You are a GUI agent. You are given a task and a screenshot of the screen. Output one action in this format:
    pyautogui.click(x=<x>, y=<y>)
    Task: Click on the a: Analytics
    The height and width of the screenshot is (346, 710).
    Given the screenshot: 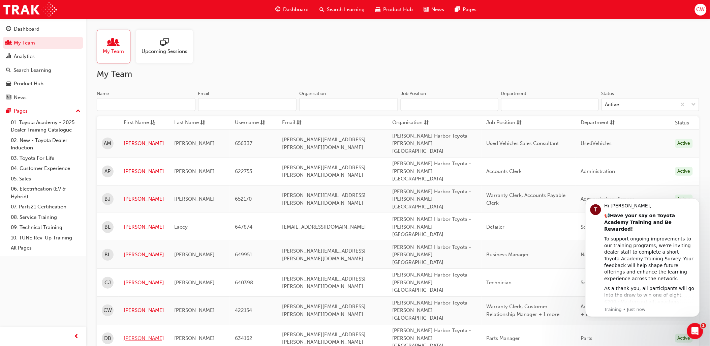 What is the action you would take?
    pyautogui.click(x=43, y=56)
    